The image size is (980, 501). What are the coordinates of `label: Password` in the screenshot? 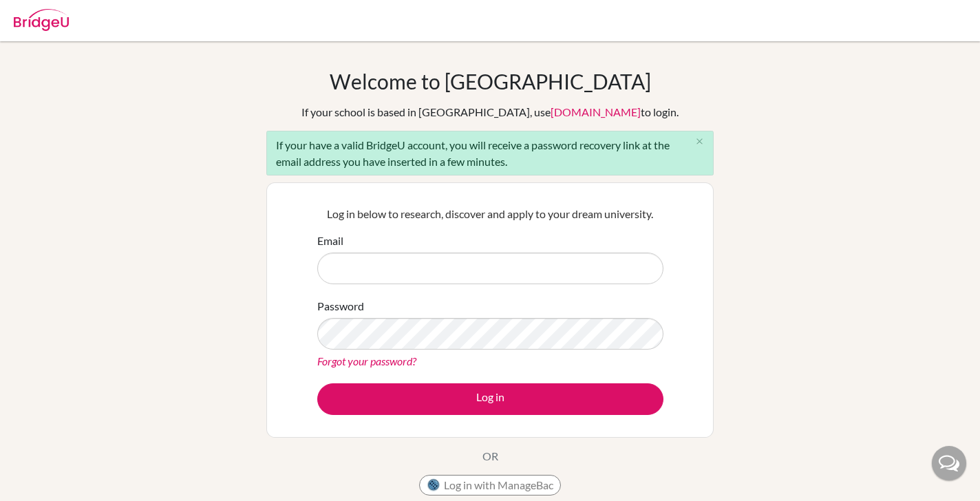 It's located at (341, 306).